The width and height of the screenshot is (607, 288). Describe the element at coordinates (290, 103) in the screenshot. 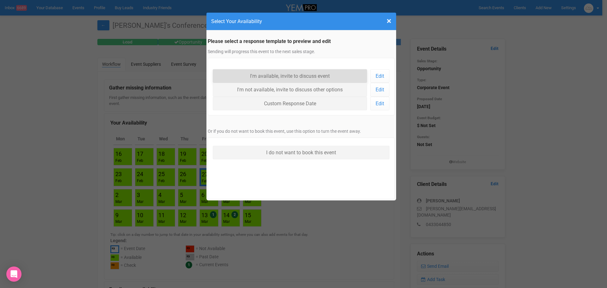

I see `a: Custom Response Date` at that location.